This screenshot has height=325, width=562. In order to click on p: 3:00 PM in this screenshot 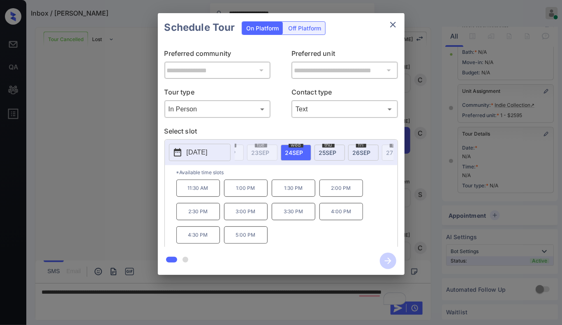, I will do `click(246, 212)`.